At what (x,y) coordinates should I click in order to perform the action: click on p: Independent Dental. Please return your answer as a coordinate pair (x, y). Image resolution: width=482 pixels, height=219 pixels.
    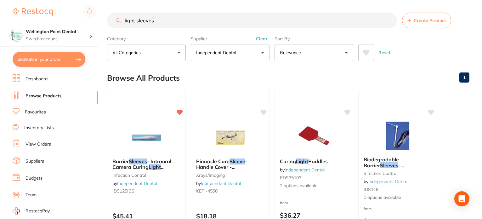
    Looking at the image, I should click on (217, 53).